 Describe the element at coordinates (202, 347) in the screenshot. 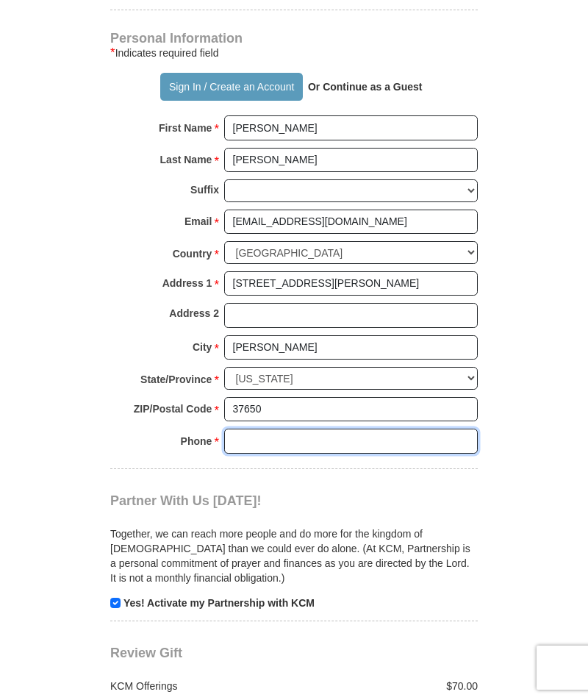

I see `strong: City` at that location.